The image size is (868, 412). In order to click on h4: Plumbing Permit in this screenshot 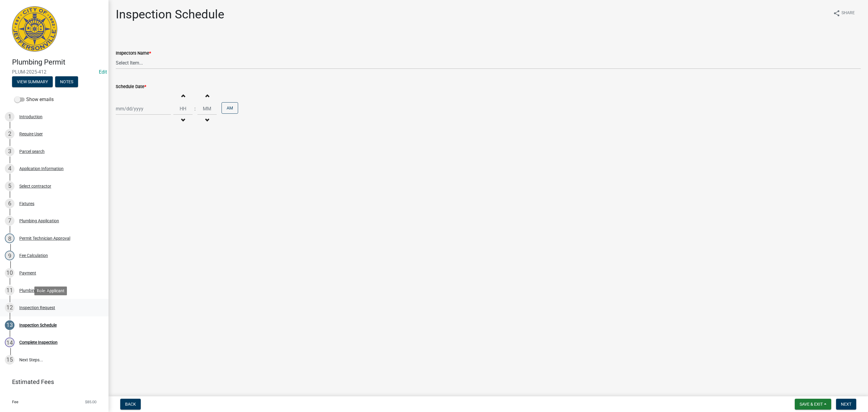, I will do `click(58, 62)`.